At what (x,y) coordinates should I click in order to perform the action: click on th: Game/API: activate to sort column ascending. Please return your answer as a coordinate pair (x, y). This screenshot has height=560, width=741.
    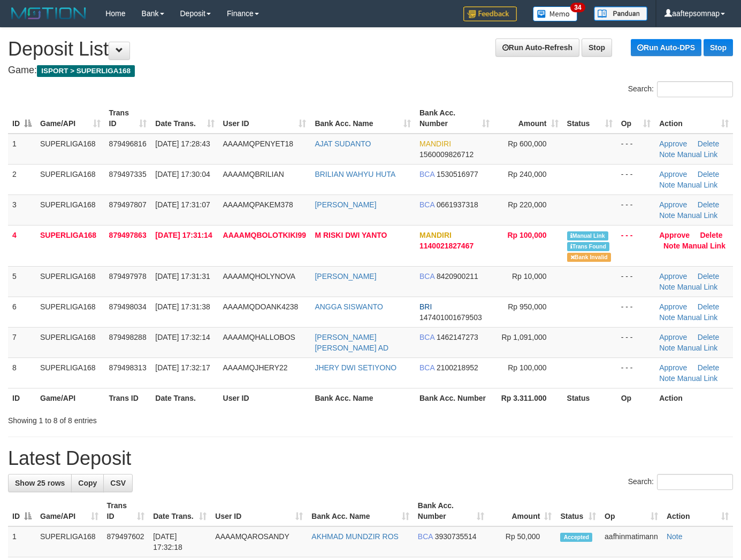
    Looking at the image, I should click on (70, 118).